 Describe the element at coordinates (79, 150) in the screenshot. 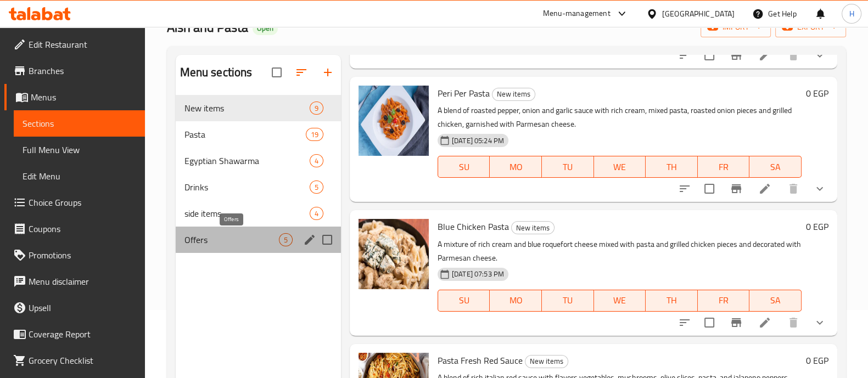

I see `a: Full Menu View` at that location.